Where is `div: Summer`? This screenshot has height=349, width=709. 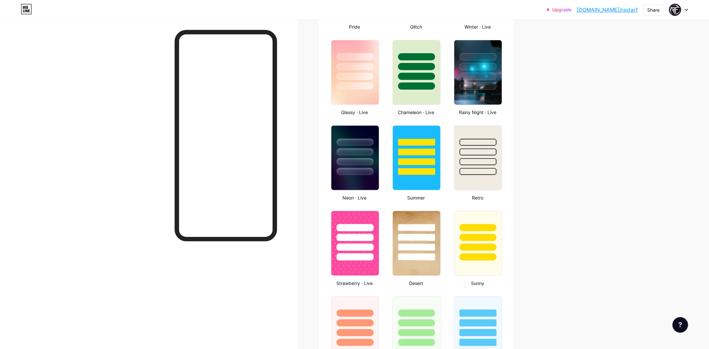 div: Summer is located at coordinates (416, 198).